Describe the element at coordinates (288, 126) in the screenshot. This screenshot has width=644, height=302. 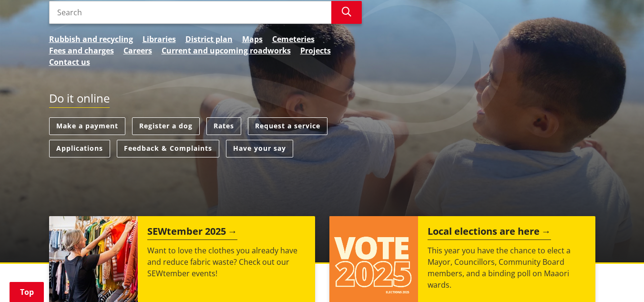
I see `a: Request a service` at that location.